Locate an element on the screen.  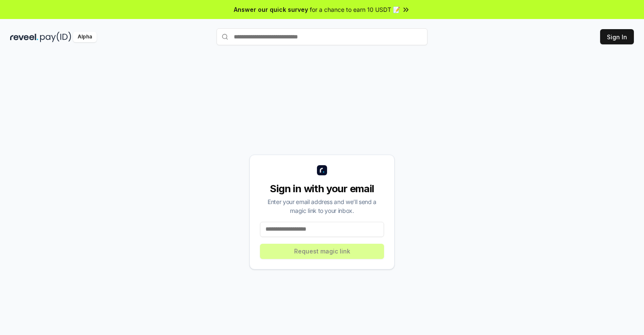
img: logo_small is located at coordinates (322, 170).